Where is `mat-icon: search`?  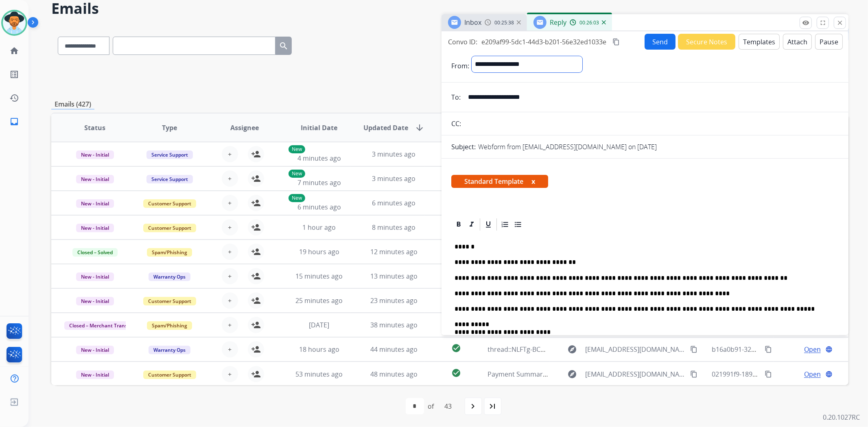
mat-icon: search is located at coordinates (284, 46).